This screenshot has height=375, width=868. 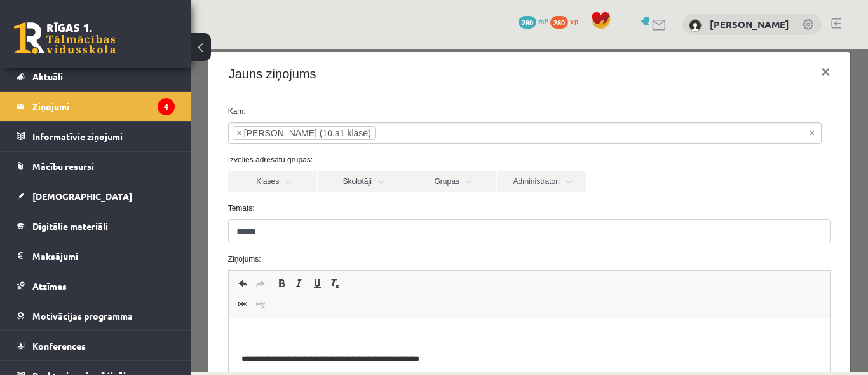 I want to click on a: Slīpraksts (vadīšanas taustiņš+I), so click(x=108, y=234).